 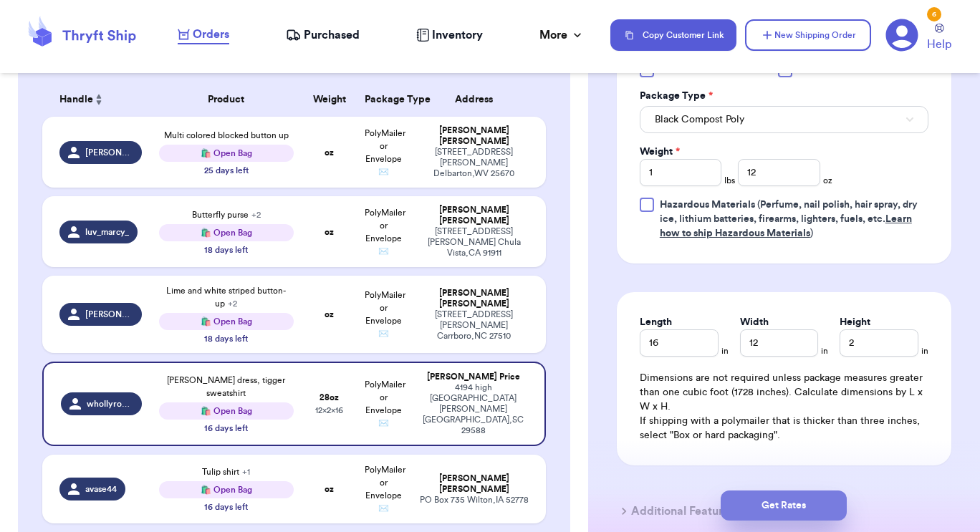 I want to click on span: Help, so click(x=939, y=44).